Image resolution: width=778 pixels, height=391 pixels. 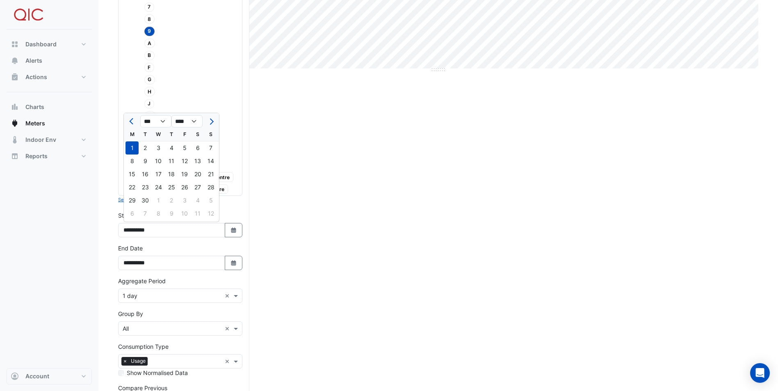 I want to click on div: Thursday, April 11, 2024, so click(x=171, y=161).